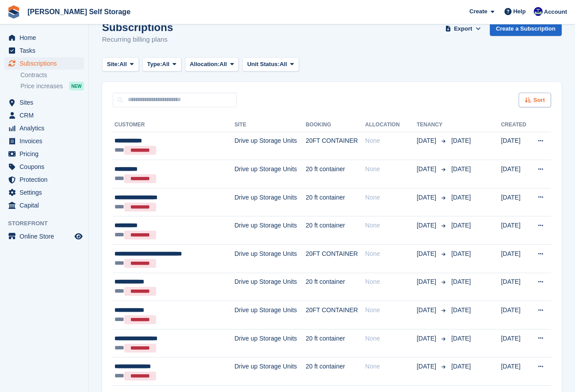 The height and width of the screenshot is (392, 575). Describe the element at coordinates (52, 75) in the screenshot. I see `a: Contracts` at that location.